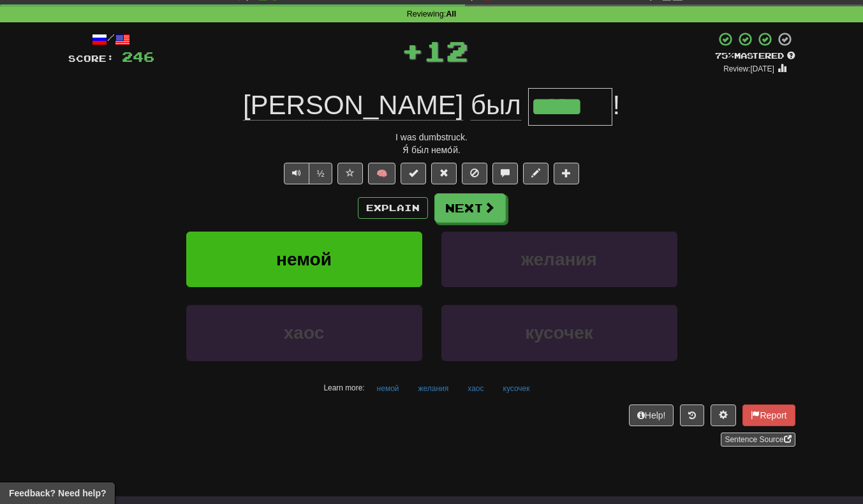 Image resolution: width=863 pixels, height=504 pixels. I want to click on button: Explain, so click(393, 208).